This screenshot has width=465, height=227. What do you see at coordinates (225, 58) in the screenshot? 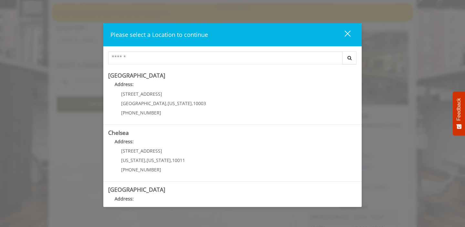
I see `input: Search Center` at bounding box center [225, 58].